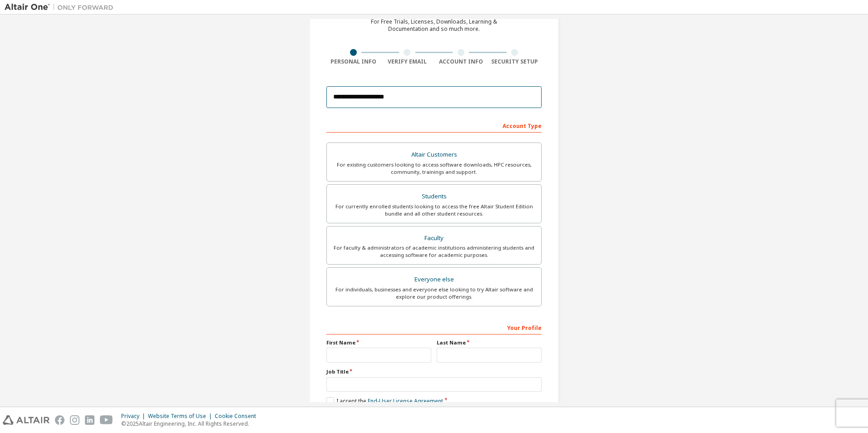 The height and width of the screenshot is (433, 868). What do you see at coordinates (385, 401) in the screenshot?
I see `label: I accept the` at bounding box center [385, 401].